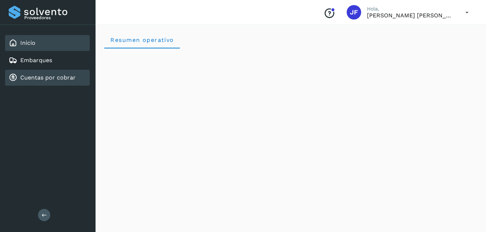 The image size is (486, 232). I want to click on div: Embarques, so click(47, 60).